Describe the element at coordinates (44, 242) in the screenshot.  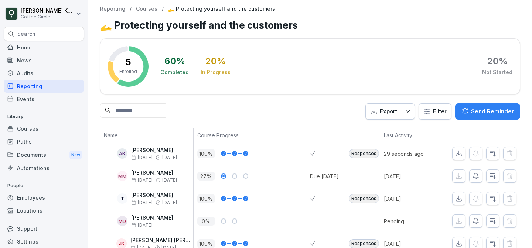
I see `a: Settings` at that location.